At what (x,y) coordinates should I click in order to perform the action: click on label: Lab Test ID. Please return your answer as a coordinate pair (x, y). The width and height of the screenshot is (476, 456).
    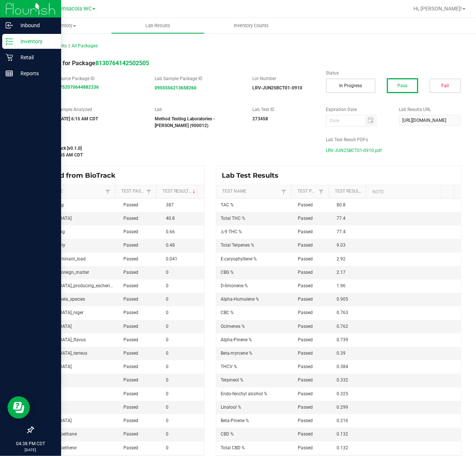
    Looking at the image, I should click on (283, 110).